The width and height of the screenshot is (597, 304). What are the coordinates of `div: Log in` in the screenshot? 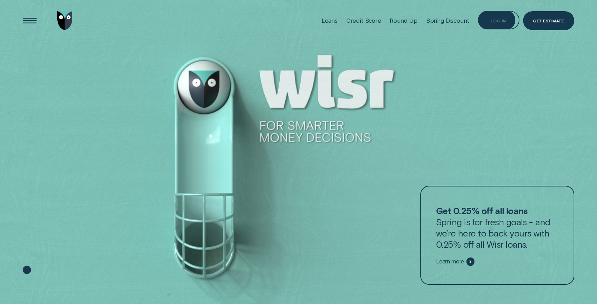 It's located at (499, 21).